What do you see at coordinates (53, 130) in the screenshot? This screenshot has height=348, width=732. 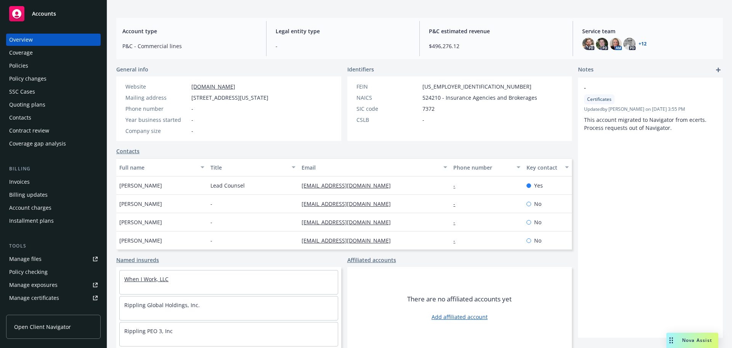 I see `a: Contract review` at bounding box center [53, 130].